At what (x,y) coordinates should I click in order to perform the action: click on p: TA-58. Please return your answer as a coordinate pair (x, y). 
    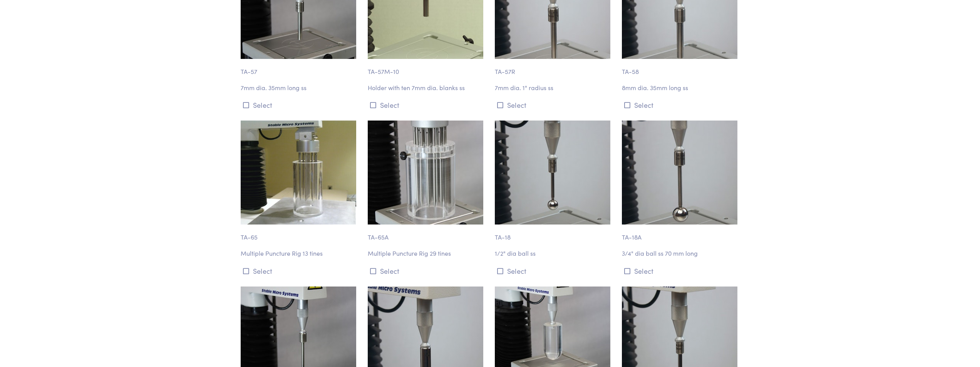
    Looking at the image, I should click on (681, 68).